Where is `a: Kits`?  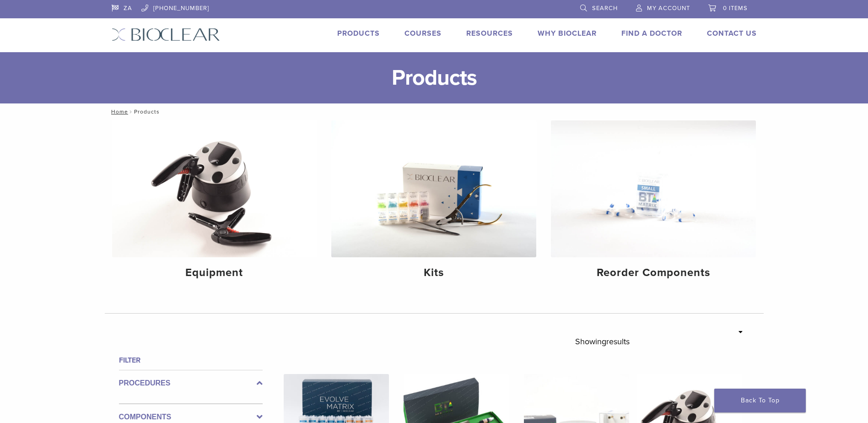
a: Kits is located at coordinates (434, 203).